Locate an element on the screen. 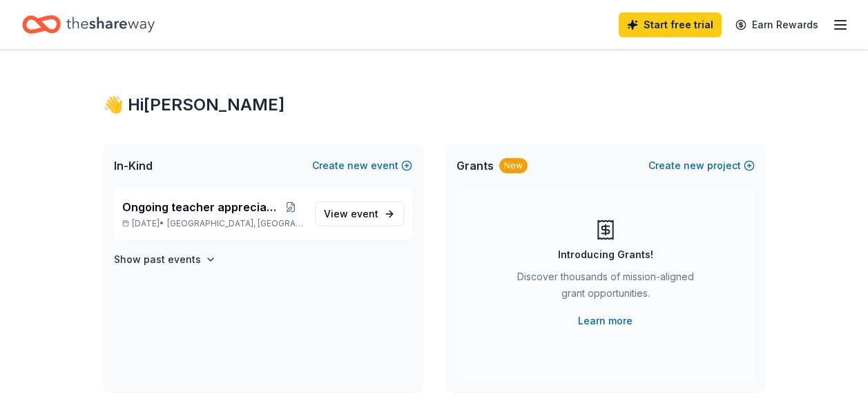 The image size is (868, 410). a: Learn more is located at coordinates (605, 321).